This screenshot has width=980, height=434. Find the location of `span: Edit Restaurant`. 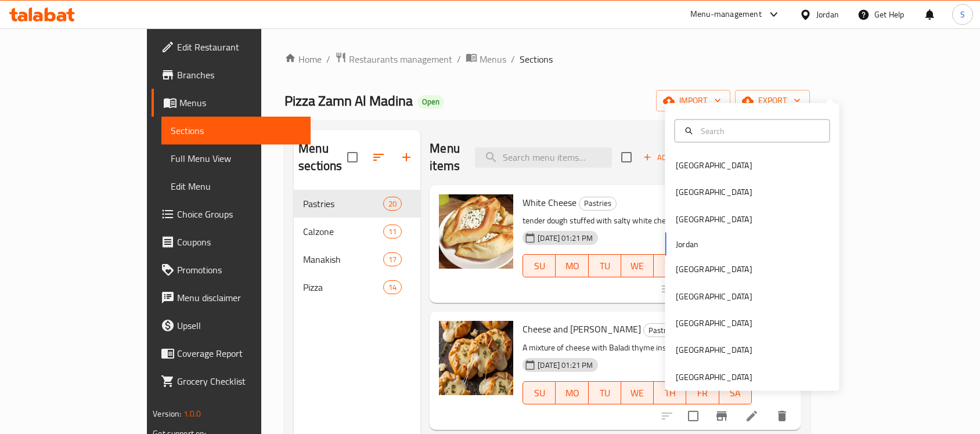

span: Edit Restaurant is located at coordinates (239, 47).